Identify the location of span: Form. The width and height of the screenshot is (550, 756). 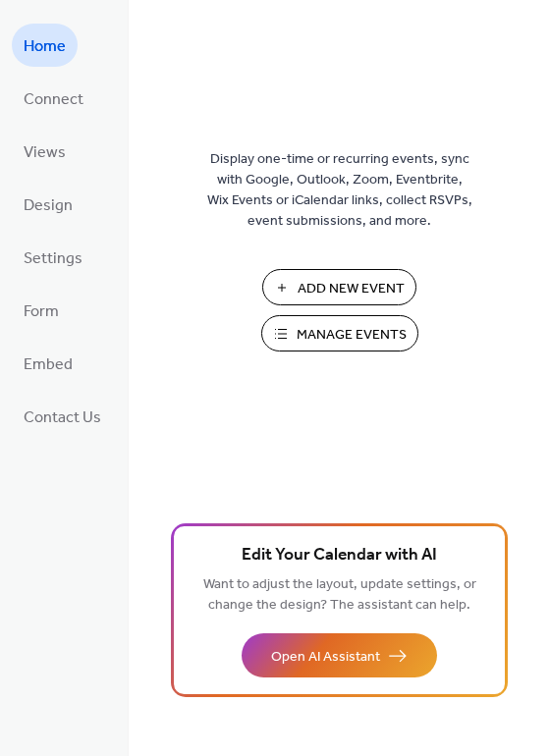
(42, 313).